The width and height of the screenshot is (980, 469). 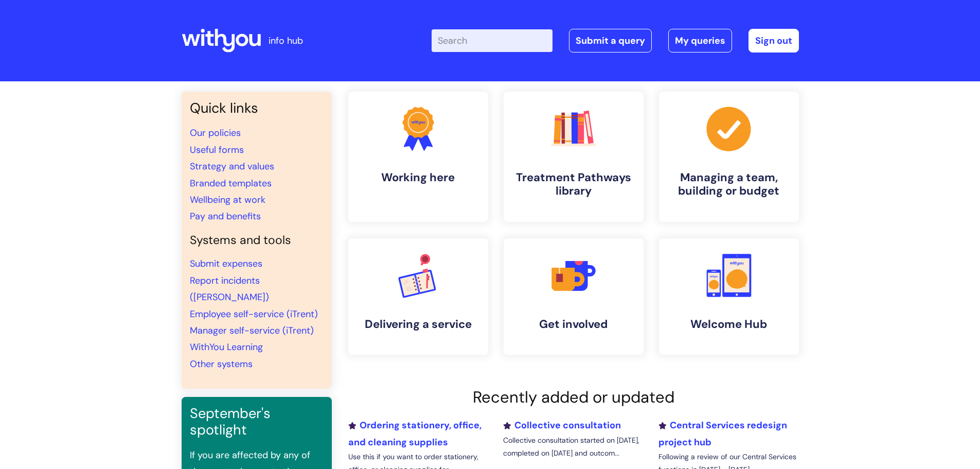 I want to click on h3: September's spotlight, so click(x=257, y=422).